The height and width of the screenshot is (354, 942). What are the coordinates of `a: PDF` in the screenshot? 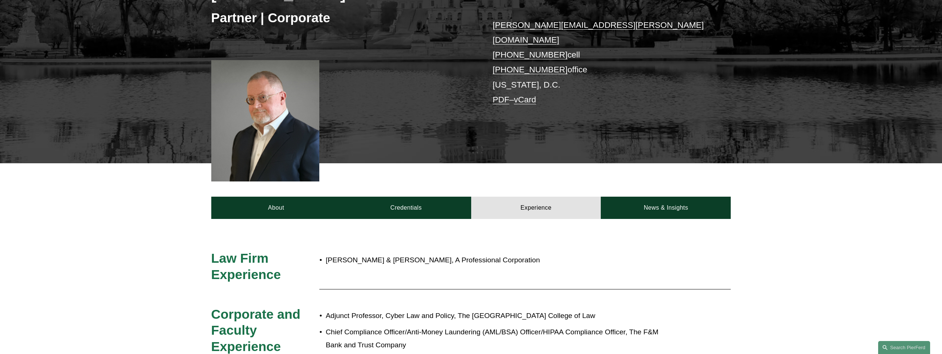 It's located at (501, 99).